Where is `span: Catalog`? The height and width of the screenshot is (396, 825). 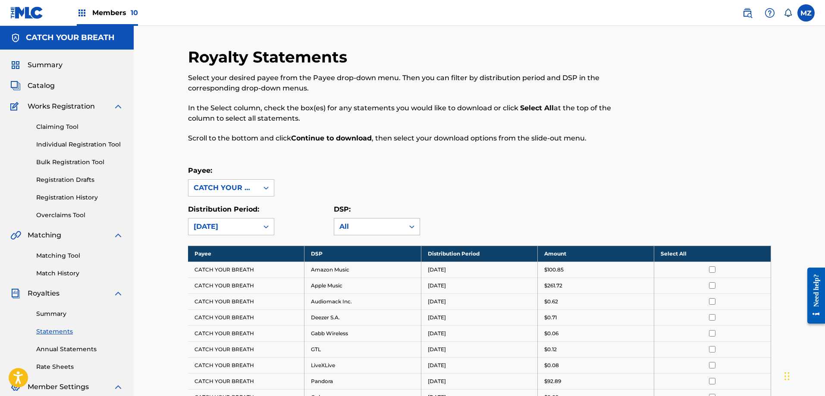 span: Catalog is located at coordinates (41, 86).